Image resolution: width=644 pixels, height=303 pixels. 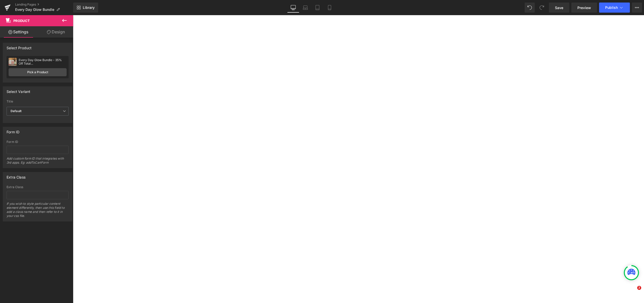 I want to click on img: pImage, so click(x=13, y=62).